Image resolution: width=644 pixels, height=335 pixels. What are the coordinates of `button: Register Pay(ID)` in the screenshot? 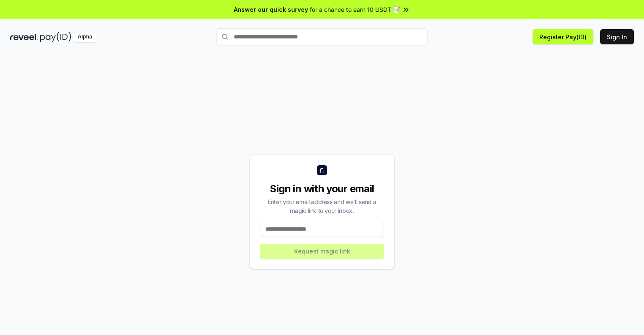 It's located at (563, 36).